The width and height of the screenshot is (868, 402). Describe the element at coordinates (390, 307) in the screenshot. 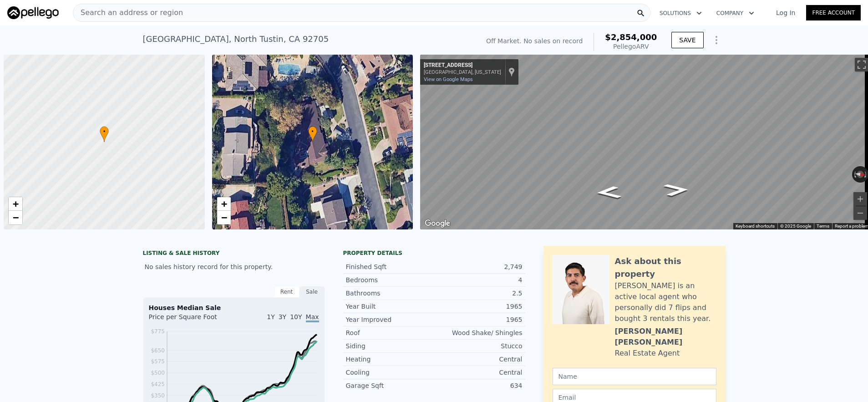

I see `div: Year Built` at that location.